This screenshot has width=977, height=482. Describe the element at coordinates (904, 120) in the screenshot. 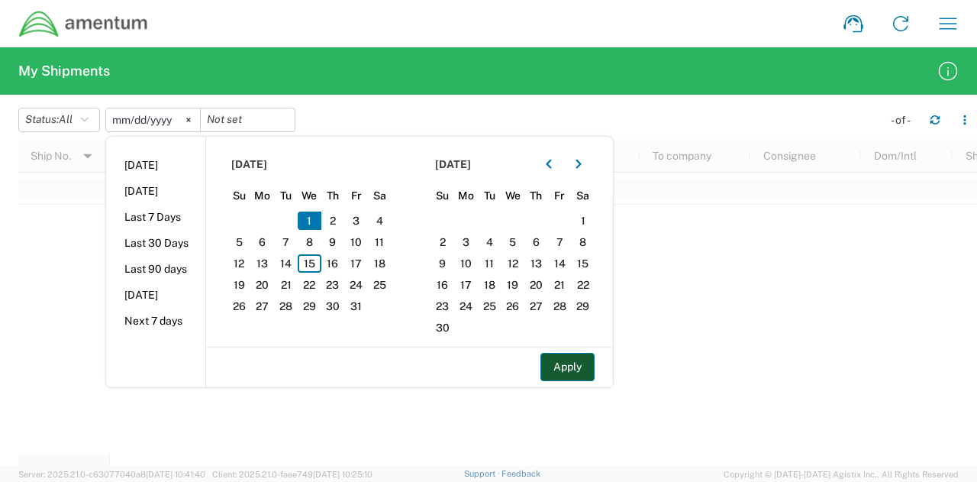

I see `div: - of -` at that location.